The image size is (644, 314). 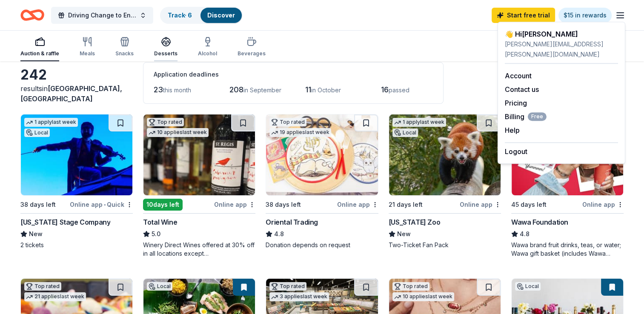 I want to click on span: 11, so click(x=308, y=89).